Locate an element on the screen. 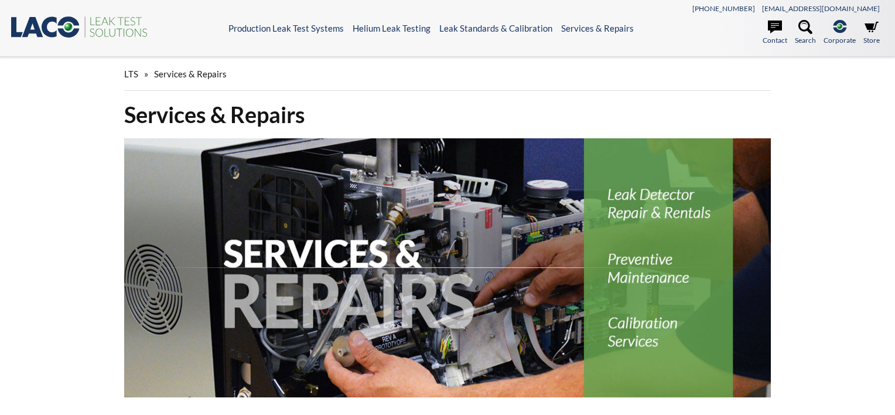  a: Store is located at coordinates (872, 33).